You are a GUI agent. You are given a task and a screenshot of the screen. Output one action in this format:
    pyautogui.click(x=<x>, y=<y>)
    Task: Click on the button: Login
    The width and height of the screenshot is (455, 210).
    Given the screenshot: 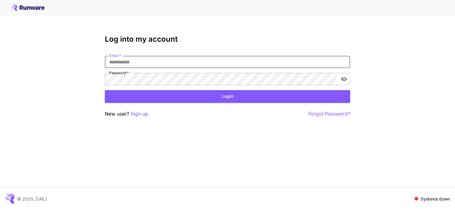 What is the action you would take?
    pyautogui.click(x=228, y=96)
    